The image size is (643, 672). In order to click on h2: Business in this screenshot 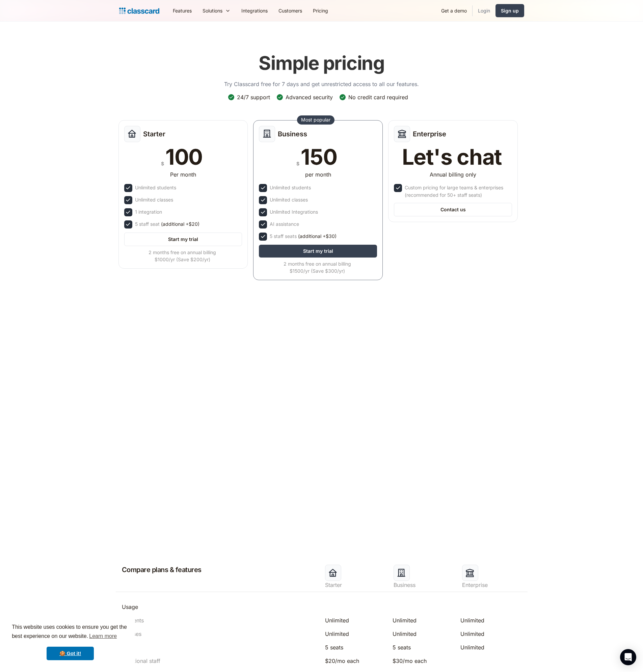, I will do `click(293, 134)`.